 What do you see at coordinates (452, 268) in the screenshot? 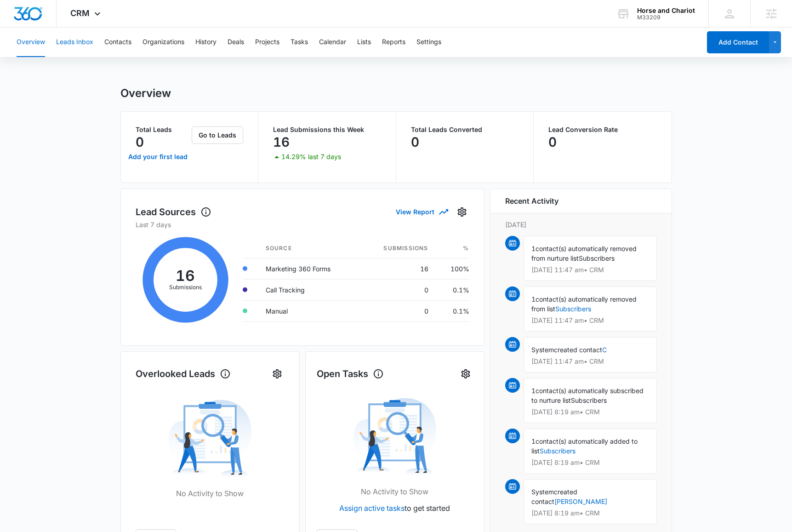
I see `td: 100%` at bounding box center [452, 268].